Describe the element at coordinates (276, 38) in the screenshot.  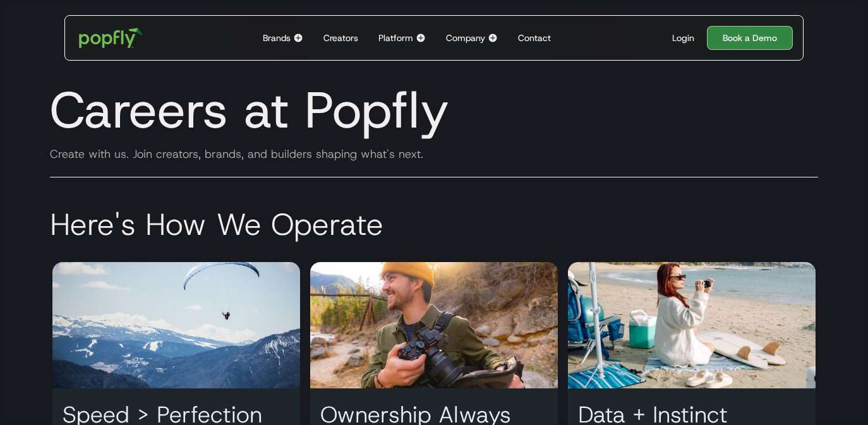
I see `div: Brands` at that location.